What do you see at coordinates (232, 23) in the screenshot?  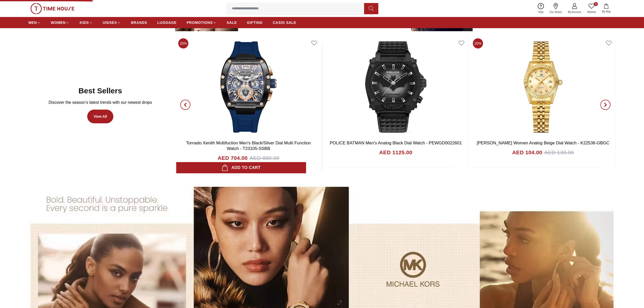 I see `span: SALE` at bounding box center [232, 23].